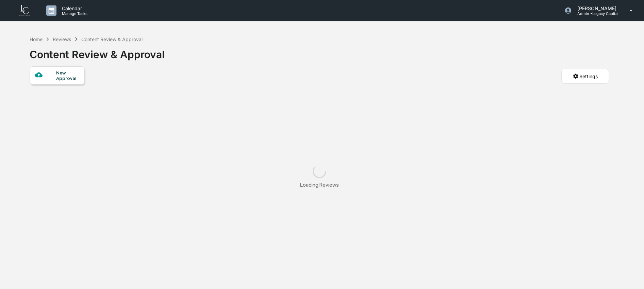 This screenshot has width=644, height=289. What do you see at coordinates (595, 14) in the screenshot?
I see `p: Admin • Legacy Capital` at bounding box center [595, 14].